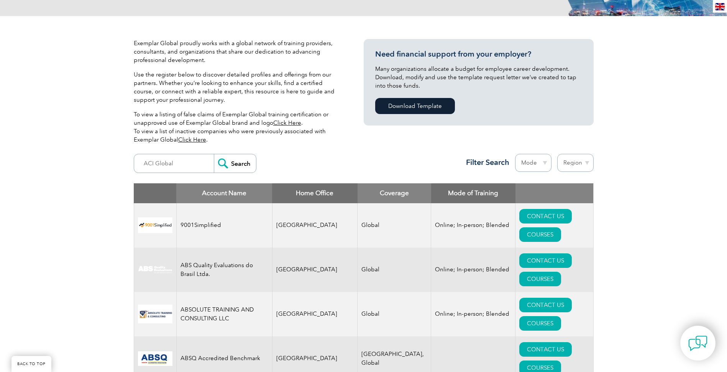 The height and width of the screenshot is (372, 727). Describe the element at coordinates (473, 194) in the screenshot. I see `th: Mode of Training: activate to sort column ascending` at that location.